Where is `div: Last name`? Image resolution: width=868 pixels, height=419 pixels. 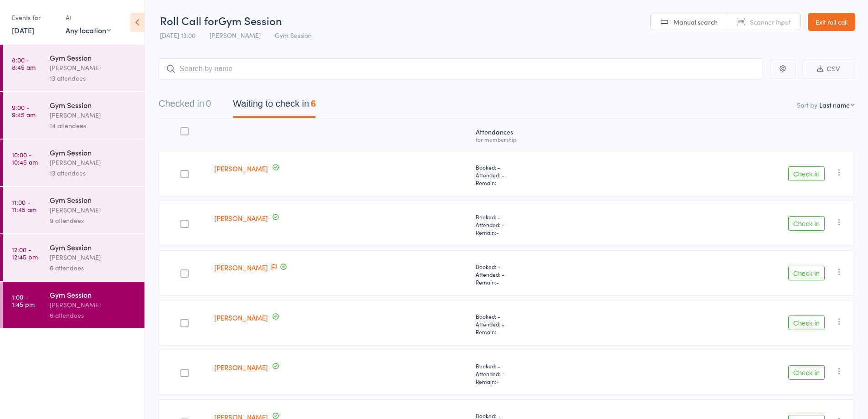 div: Last name is located at coordinates (835, 105).